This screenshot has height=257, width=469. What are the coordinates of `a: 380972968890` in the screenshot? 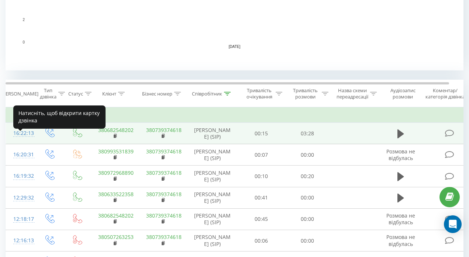 It's located at (116, 173).